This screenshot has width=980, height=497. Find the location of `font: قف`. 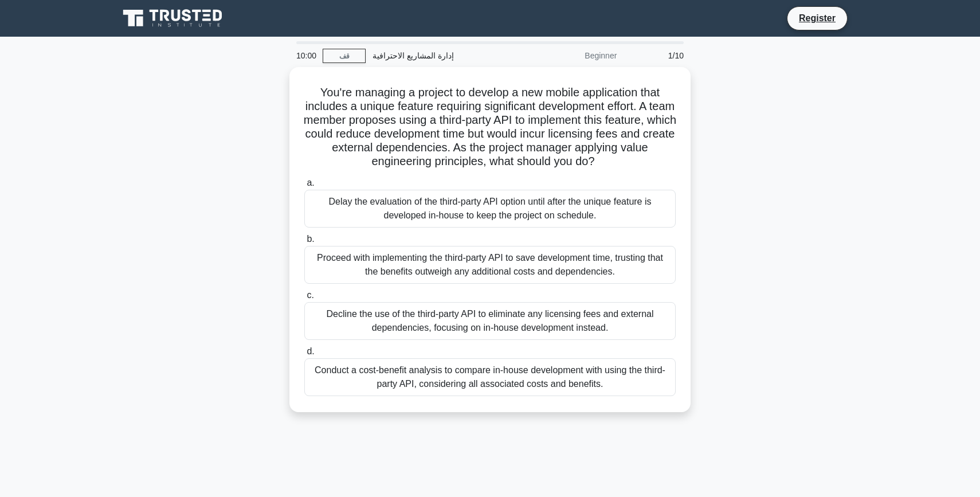

font: قف is located at coordinates (344, 56).